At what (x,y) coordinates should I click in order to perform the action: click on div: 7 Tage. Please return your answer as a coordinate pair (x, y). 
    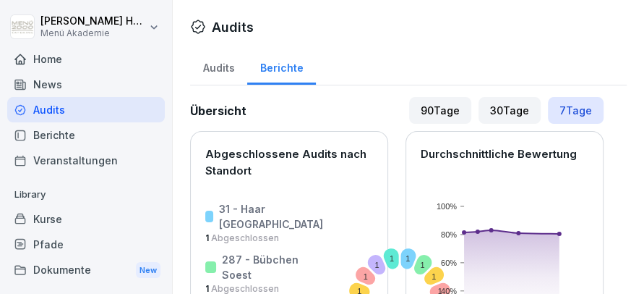
    Looking at the image, I should click on (575, 110).